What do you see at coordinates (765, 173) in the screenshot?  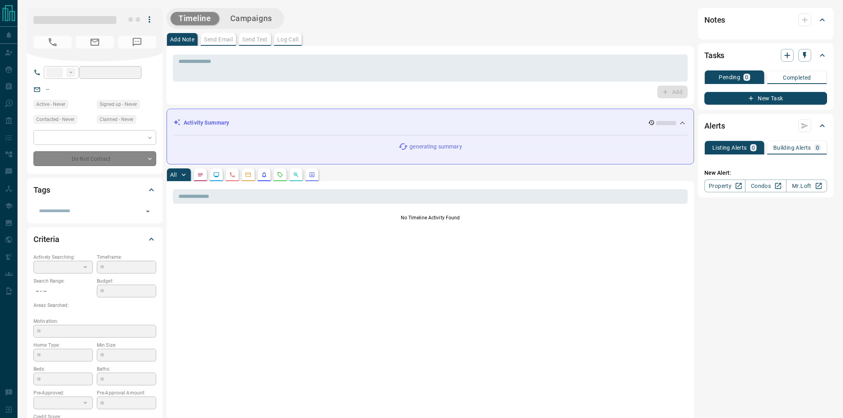 I see `p: New Alert:` at bounding box center [765, 173].